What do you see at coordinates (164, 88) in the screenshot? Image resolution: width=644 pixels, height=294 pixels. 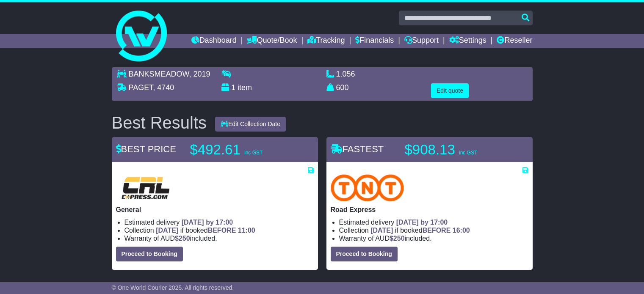 I see `span: , 4740` at bounding box center [164, 88].